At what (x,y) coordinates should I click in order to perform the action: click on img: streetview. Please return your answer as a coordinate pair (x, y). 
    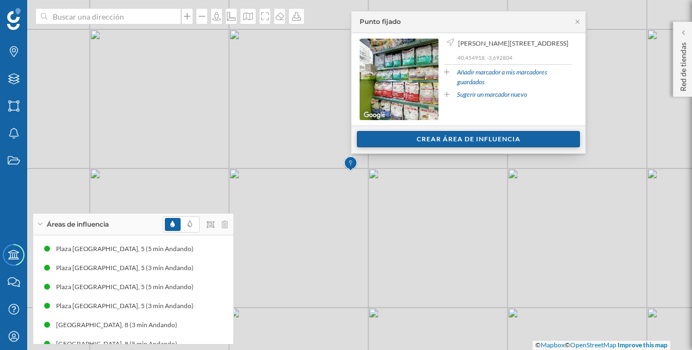
    Looking at the image, I should click on (399, 79).